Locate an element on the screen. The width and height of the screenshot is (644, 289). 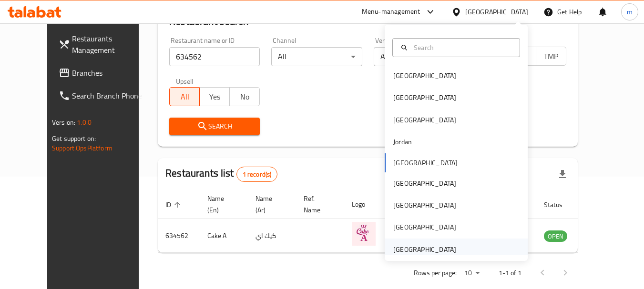
button: All is located at coordinates (184, 97).